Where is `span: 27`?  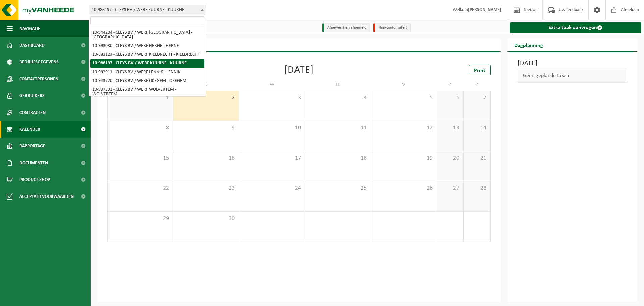
span: 27 is located at coordinates (450, 189).